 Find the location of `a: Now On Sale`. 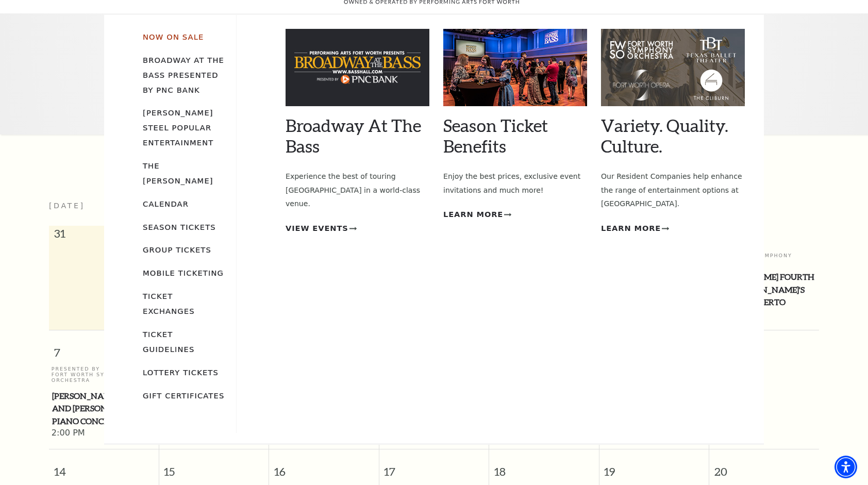

a: Now On Sale is located at coordinates (173, 36).